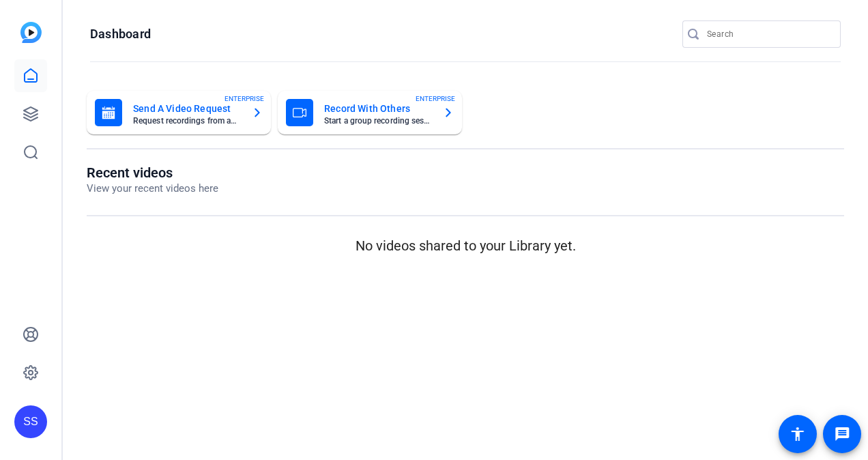 Image resolution: width=868 pixels, height=460 pixels. What do you see at coordinates (187, 121) in the screenshot?
I see `mat-card-subtitle: Request recordings from anyone, anywhere` at bounding box center [187, 121].